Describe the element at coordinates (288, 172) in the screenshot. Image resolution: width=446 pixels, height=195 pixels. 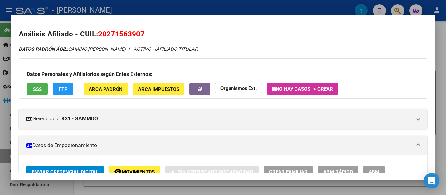
I see `button: Crear Familiar` at that location.